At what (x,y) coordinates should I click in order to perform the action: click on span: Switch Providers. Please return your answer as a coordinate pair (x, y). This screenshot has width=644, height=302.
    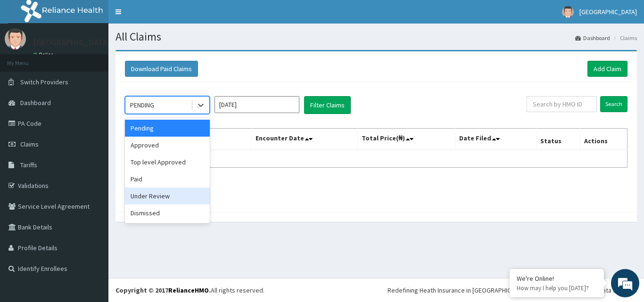
    Looking at the image, I should click on (44, 82).